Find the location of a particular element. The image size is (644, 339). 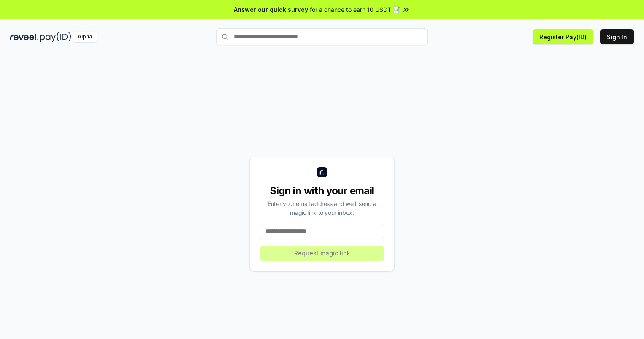

div: Alpha is located at coordinates (85, 37).